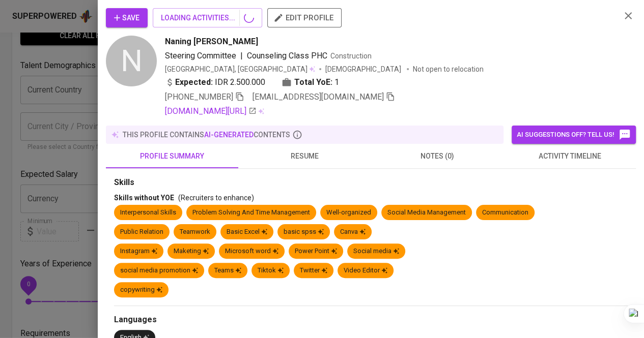 The height and width of the screenshot is (338, 644). I want to click on span: Skills without YOE, so click(144, 198).